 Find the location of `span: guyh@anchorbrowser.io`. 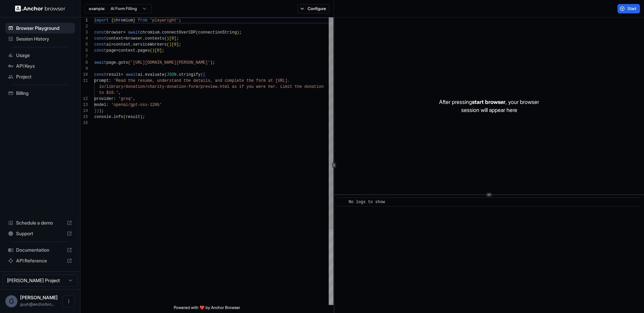

span: guyh@anchorbrowser.io is located at coordinates (37, 304).